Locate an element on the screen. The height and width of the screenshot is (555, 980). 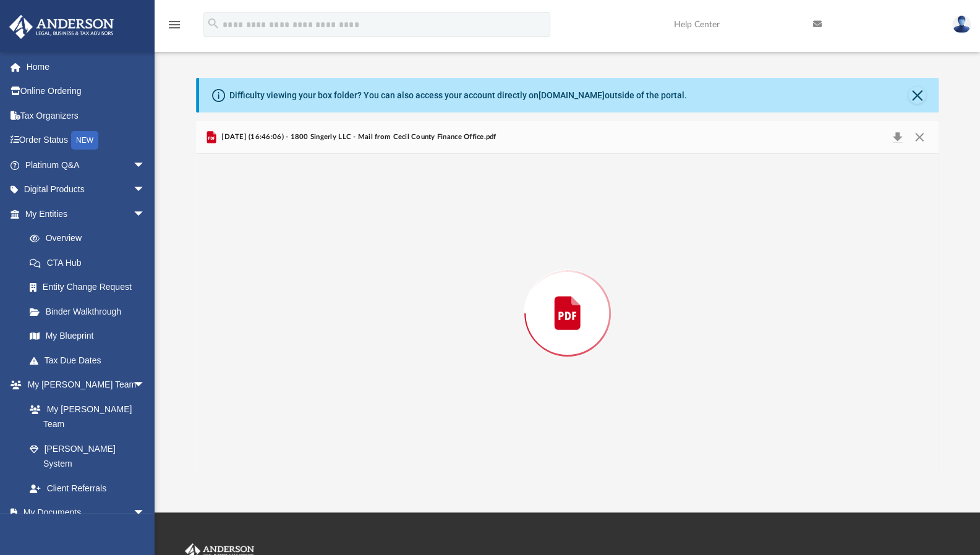
div: Preview is located at coordinates (567, 297).